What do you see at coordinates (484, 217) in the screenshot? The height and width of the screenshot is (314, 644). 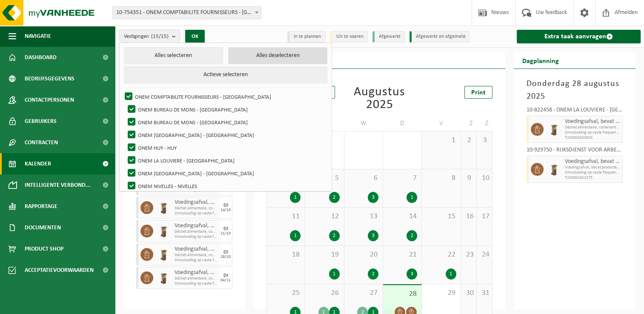 I see `span: 17` at bounding box center [484, 217].